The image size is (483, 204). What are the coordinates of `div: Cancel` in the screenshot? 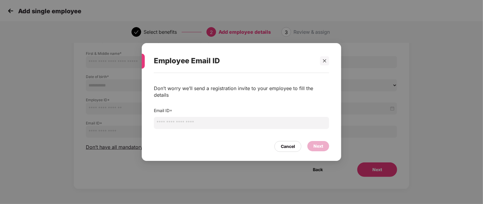 It's located at (287, 147).